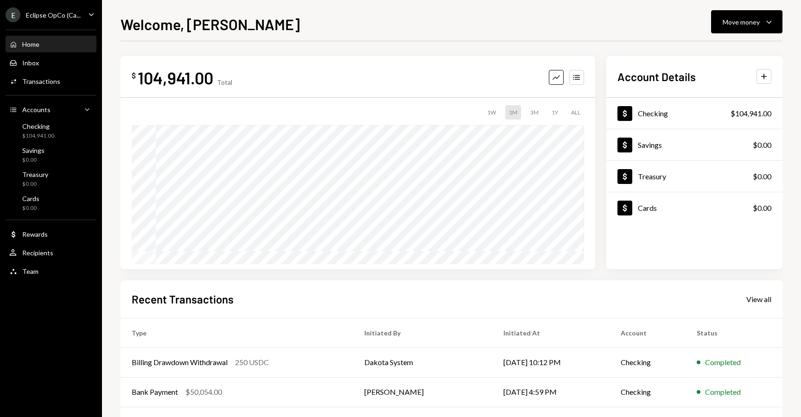  I want to click on div: ALL, so click(575, 112).